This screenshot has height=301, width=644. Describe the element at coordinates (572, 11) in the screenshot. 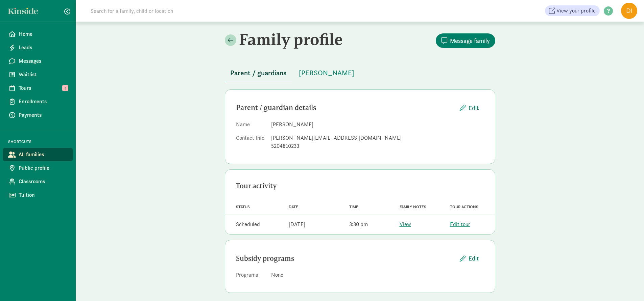

I see `a: View your profile` at that location.